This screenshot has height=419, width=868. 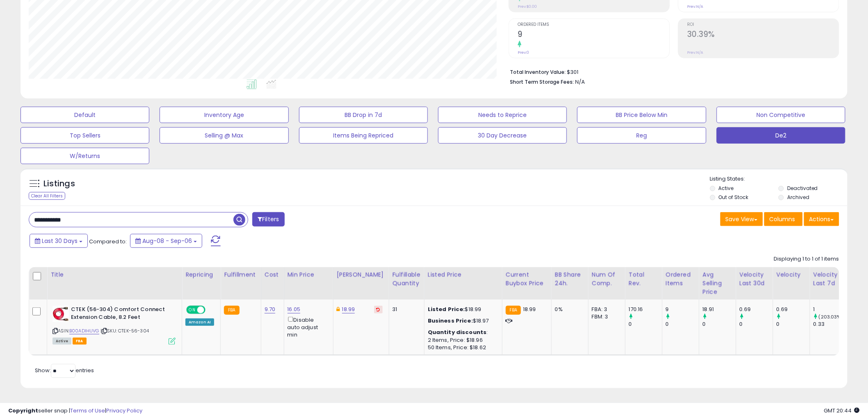 What do you see at coordinates (830, 324) in the screenshot?
I see `div: 0.33` at bounding box center [830, 324].